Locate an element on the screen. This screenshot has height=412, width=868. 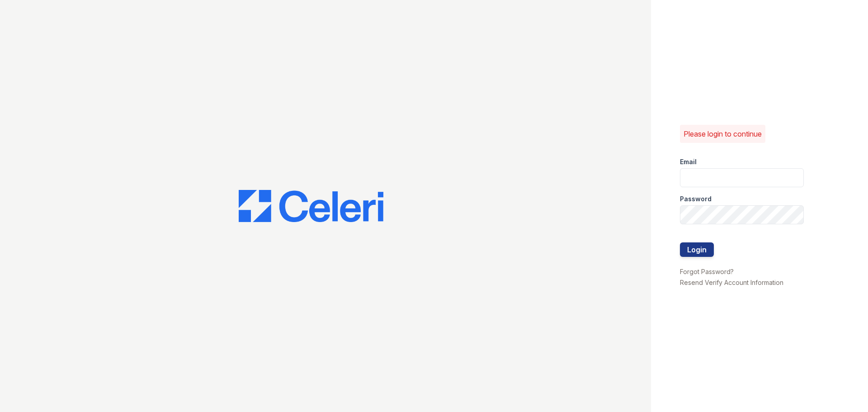
img: CE_Logo_Blue-a8612792a0a2168367f1c8372b55b34899dd931a85d93a1a3d3e32e68fde9ad4.png is located at coordinates (311, 206).